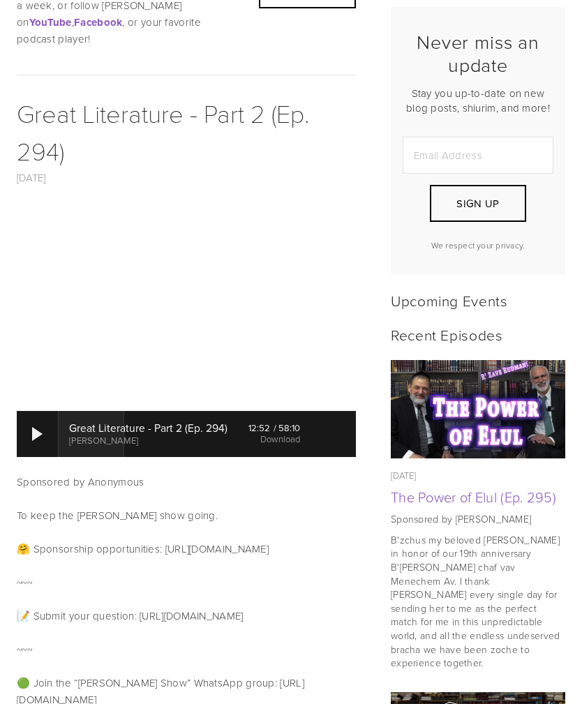  Describe the element at coordinates (98, 22) in the screenshot. I see `strong: Facebook` at that location.